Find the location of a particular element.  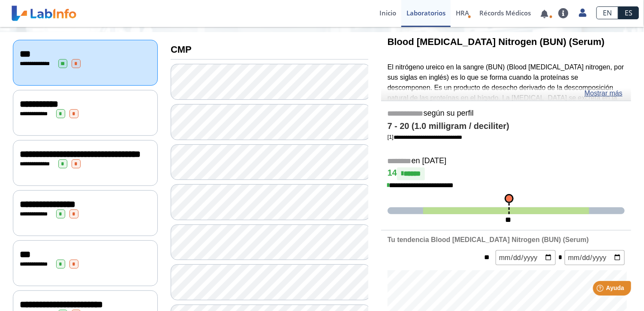

a: Mostrar más is located at coordinates (603, 93).